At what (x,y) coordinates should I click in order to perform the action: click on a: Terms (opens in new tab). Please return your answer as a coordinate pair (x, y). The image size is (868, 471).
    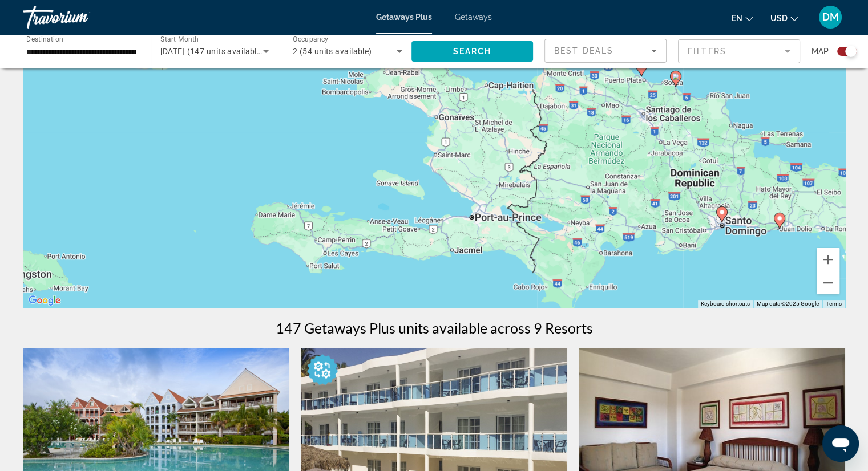
    Looking at the image, I should click on (834, 303).